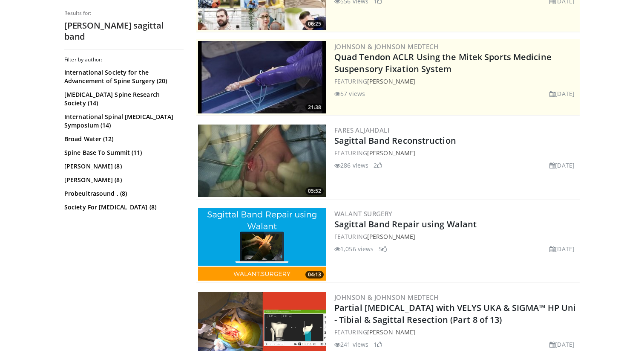 The height and width of the screenshot is (351, 644). Describe the element at coordinates (123, 194) in the screenshot. I see `a: Probeultrasound . (8)` at that location.